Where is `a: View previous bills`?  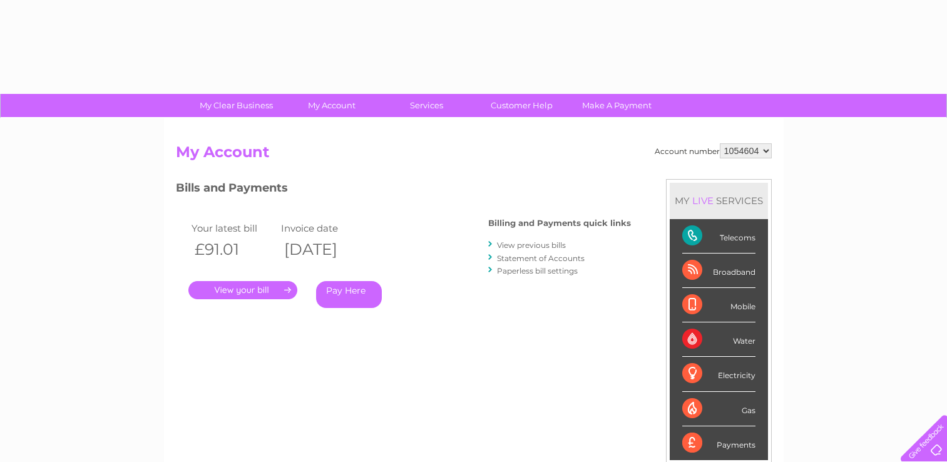
a: View previous bills is located at coordinates (531, 245).